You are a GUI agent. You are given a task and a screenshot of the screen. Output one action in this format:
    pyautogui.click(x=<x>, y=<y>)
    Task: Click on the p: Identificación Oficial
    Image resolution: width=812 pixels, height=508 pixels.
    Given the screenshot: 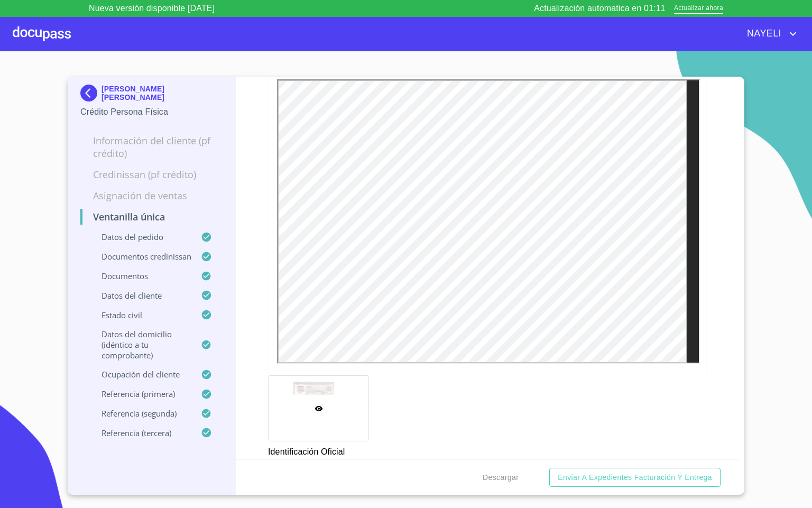 What is the action you would take?
    pyautogui.click(x=318, y=450)
    